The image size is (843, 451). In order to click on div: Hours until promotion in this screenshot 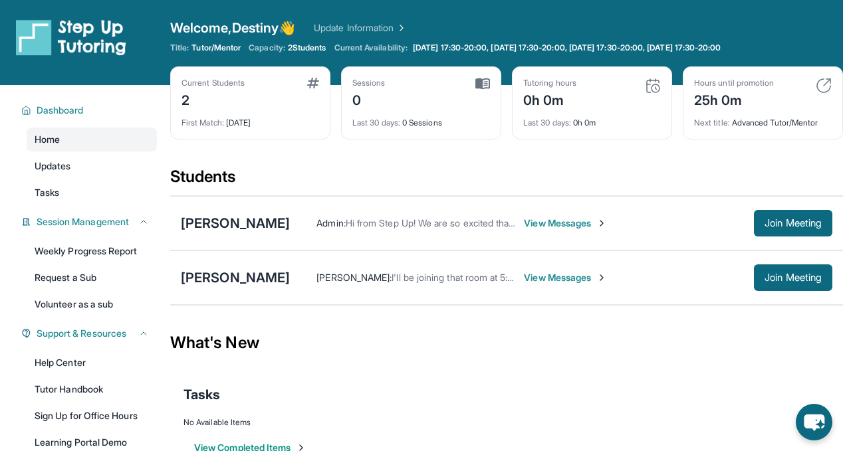, I will do `click(734, 83)`.